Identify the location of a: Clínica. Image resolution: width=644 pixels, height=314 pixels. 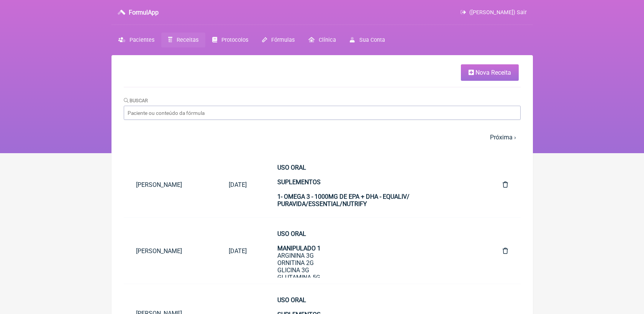
(322, 40).